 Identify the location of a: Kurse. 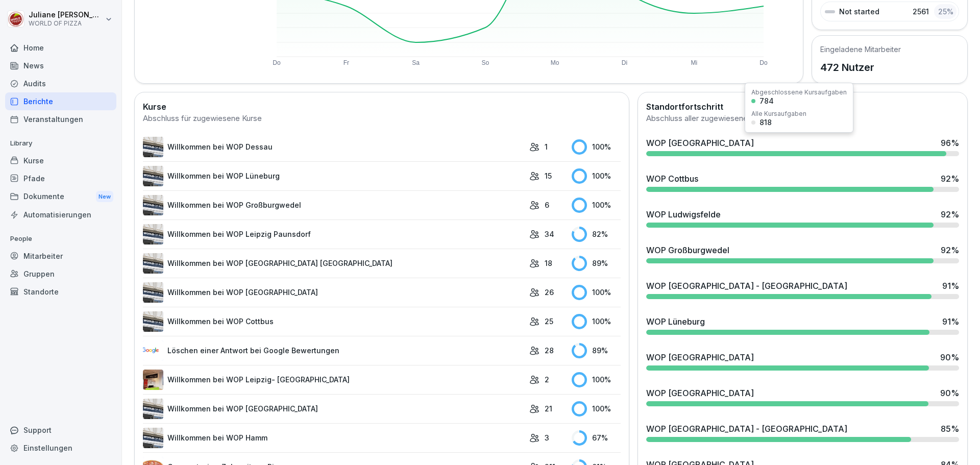
(61, 160).